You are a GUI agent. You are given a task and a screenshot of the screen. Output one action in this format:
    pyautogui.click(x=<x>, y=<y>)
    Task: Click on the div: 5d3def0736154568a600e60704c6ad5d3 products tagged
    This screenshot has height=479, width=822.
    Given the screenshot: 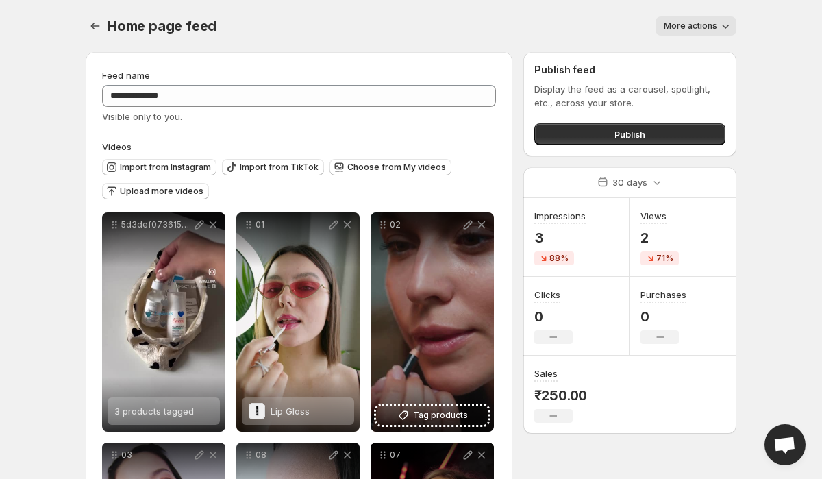 What is the action you would take?
    pyautogui.click(x=164, y=322)
    